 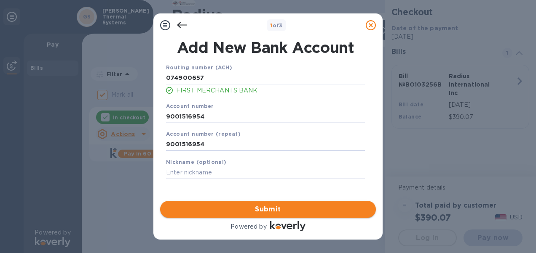 What do you see at coordinates (203, 134) in the screenshot?
I see `b: Account number (repeat)` at bounding box center [203, 134].